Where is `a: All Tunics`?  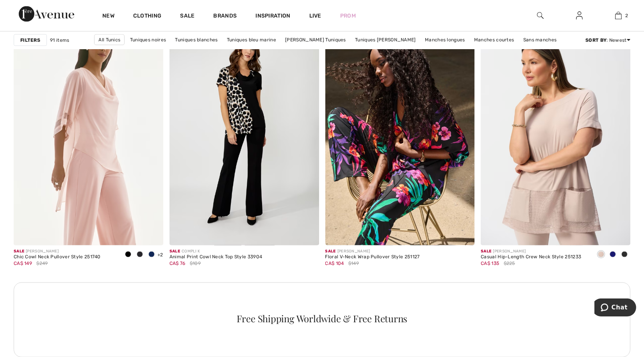
a: All Tunics is located at coordinates (109, 40).